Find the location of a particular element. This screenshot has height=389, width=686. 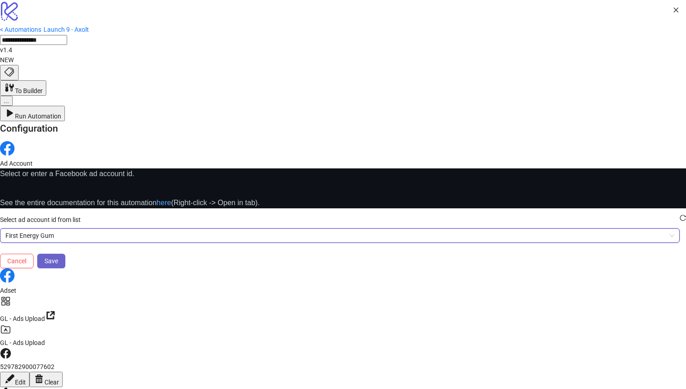

span: reload is located at coordinates (683, 218).